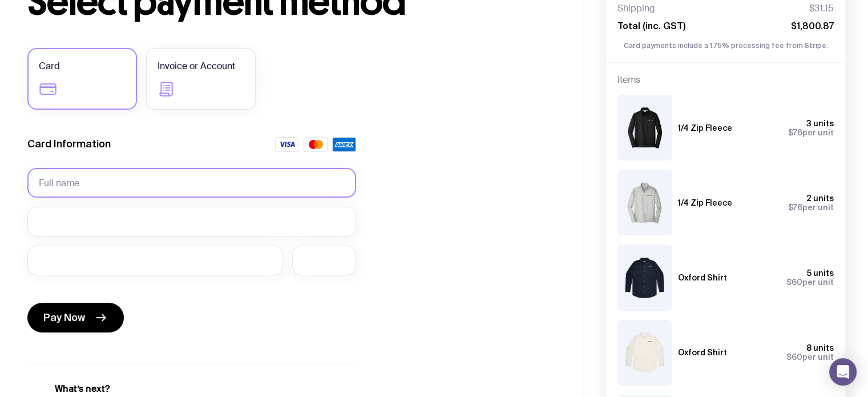  I want to click on span: Pay Now, so click(64, 317).